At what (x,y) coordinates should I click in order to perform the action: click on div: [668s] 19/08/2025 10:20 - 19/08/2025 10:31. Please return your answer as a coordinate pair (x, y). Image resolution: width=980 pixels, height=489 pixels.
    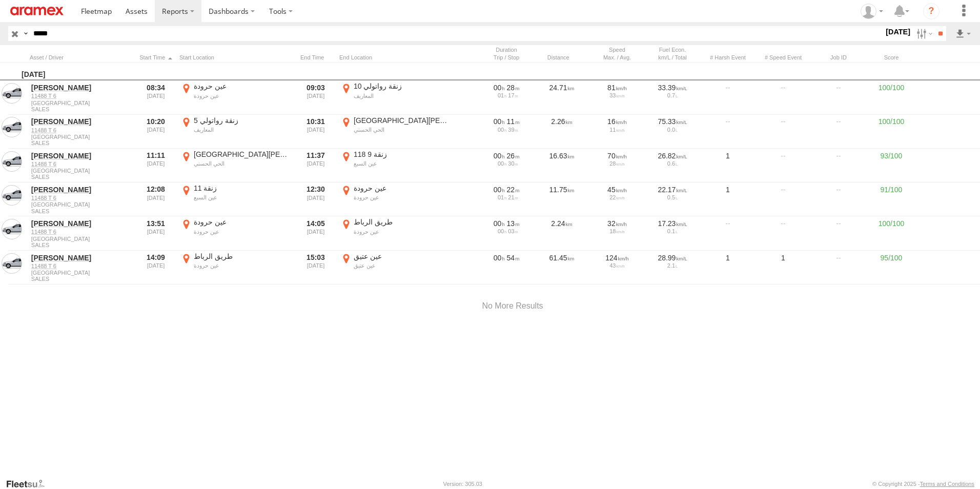
    Looking at the image, I should click on (506, 121).